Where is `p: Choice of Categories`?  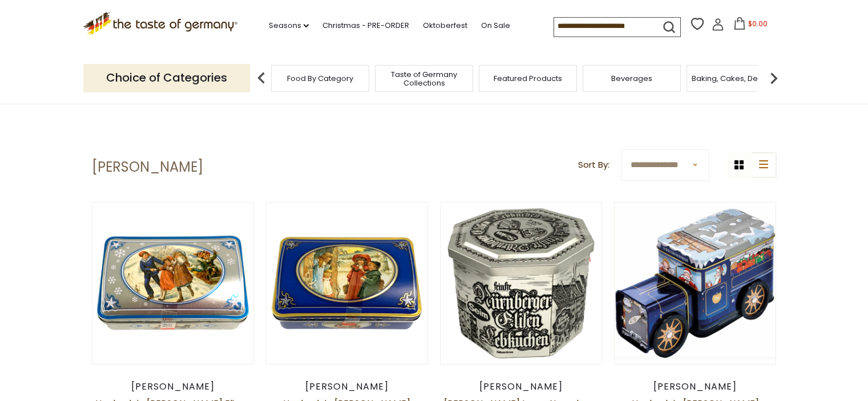
p: Choice of Categories is located at coordinates (167, 78).